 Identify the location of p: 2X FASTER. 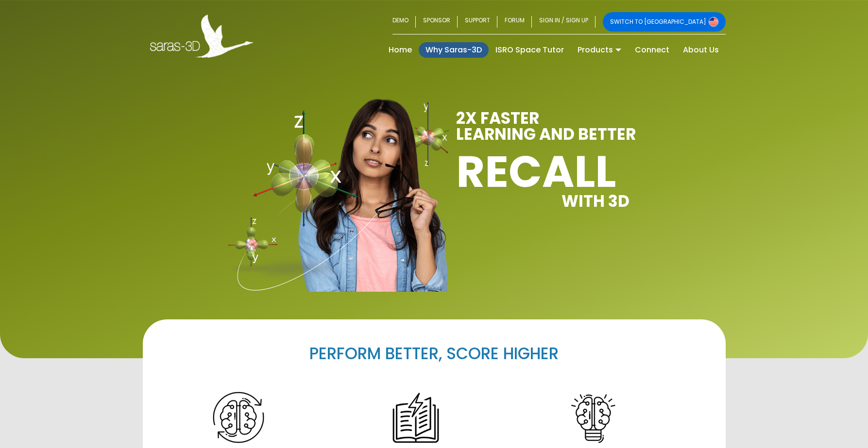
(570, 118).